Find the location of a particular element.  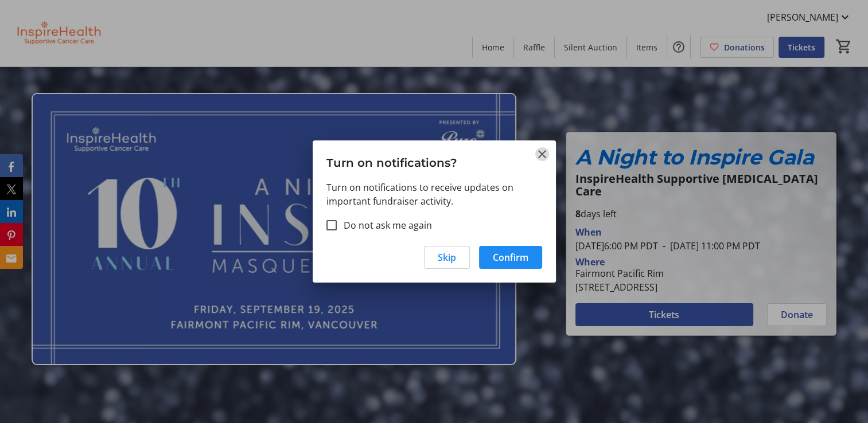

p: Turn on notifications to receive updates on important fundraiser activity. is located at coordinates (434, 194).